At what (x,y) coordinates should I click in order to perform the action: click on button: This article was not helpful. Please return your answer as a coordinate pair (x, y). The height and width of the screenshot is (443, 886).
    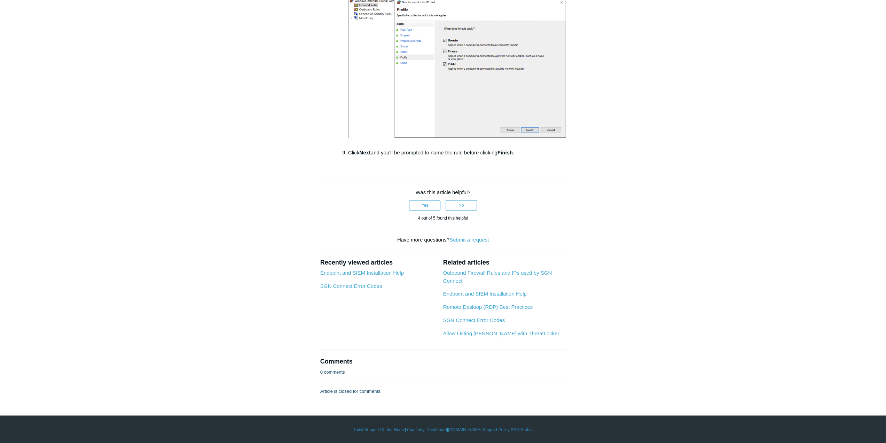
    Looking at the image, I should click on (461, 205).